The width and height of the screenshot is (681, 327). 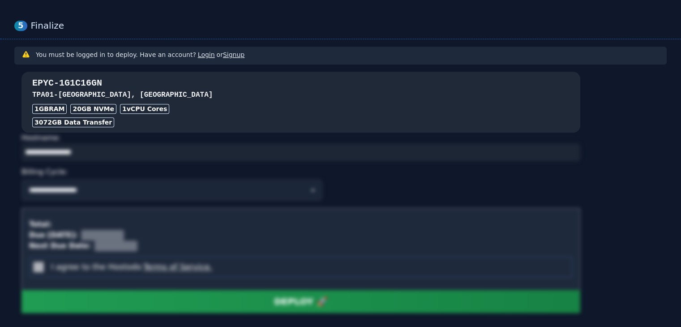 What do you see at coordinates (60, 246) in the screenshot?
I see `div: Next Due Date:` at bounding box center [60, 246].